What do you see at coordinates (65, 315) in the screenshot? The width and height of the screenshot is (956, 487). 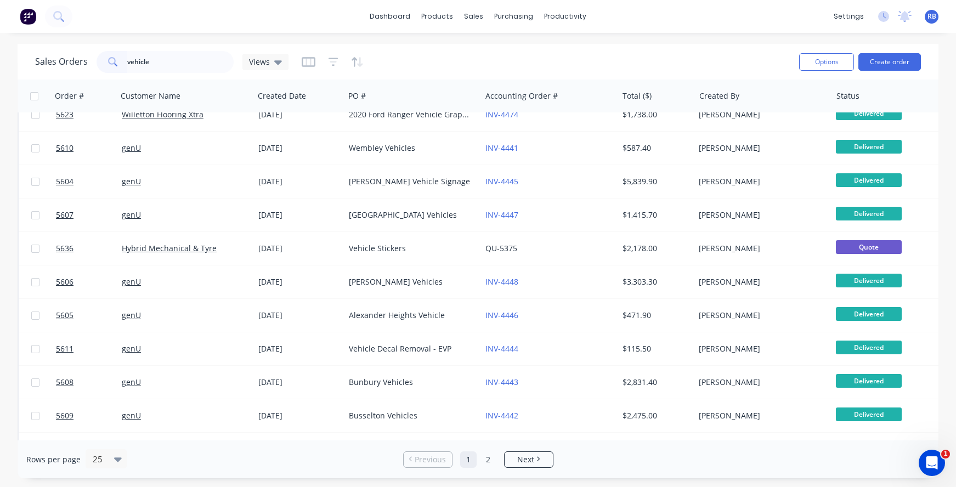 I see `span: 5605` at bounding box center [65, 315].